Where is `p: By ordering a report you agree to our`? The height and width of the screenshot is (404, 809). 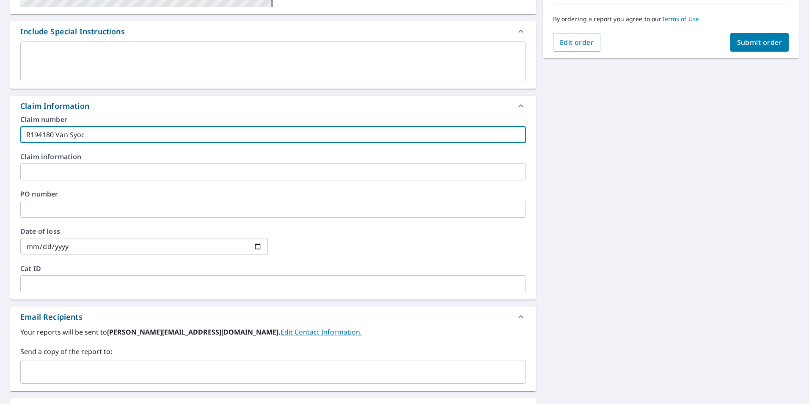 p: By ordering a report you agree to our is located at coordinates (670, 19).